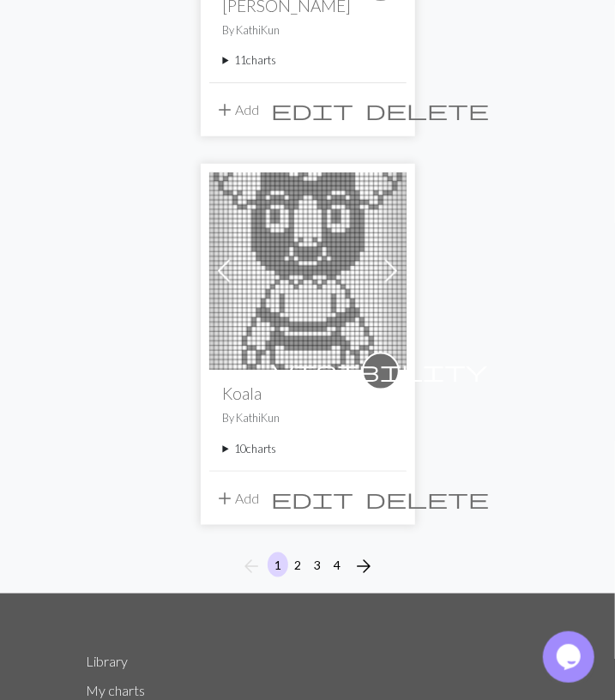 This screenshot has width=615, height=700. Describe the element at coordinates (298, 564) in the screenshot. I see `button: 2` at that location.